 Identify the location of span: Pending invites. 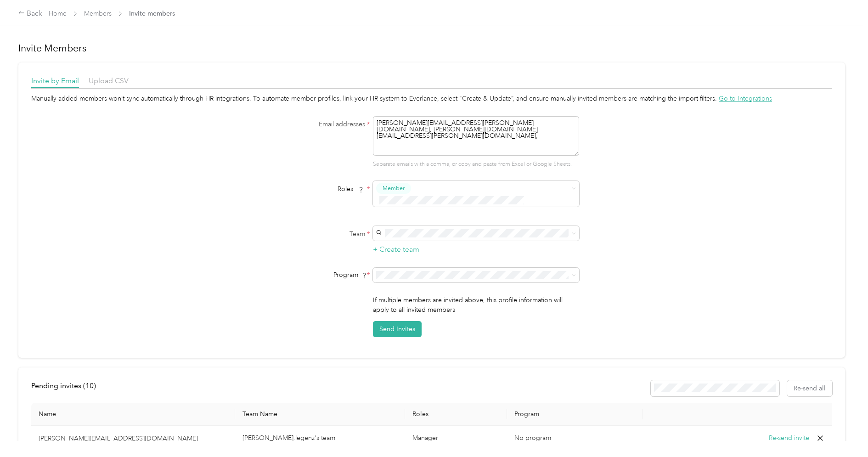
(63, 386).